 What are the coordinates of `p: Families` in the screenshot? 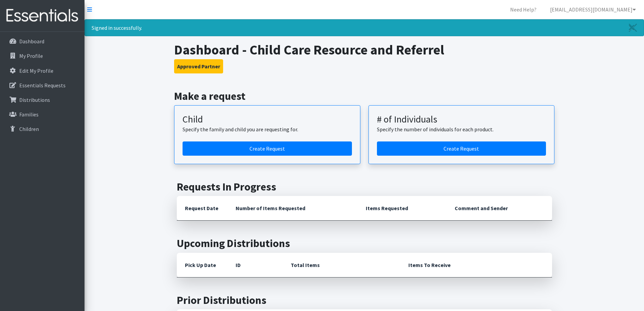 It's located at (29, 114).